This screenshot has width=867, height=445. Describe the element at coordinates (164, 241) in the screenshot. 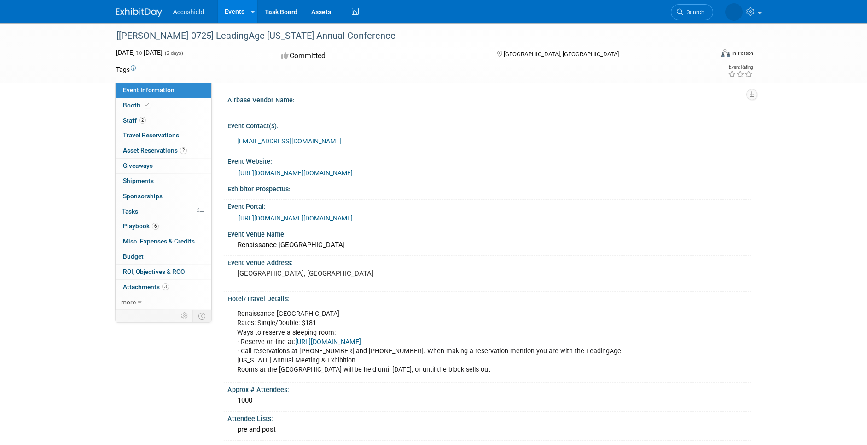

I see `a: Misc. Expenses & Credits` at that location.